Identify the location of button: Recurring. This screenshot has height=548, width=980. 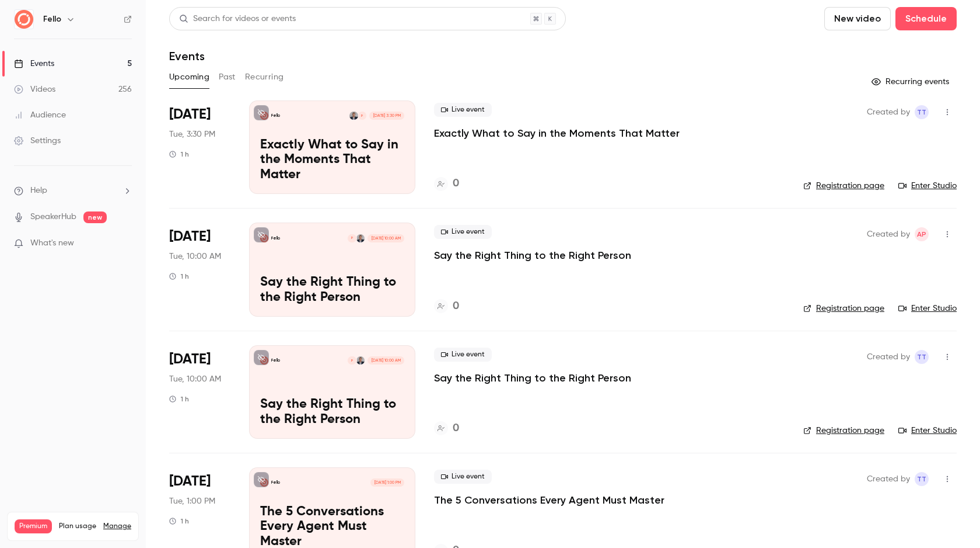
(264, 77).